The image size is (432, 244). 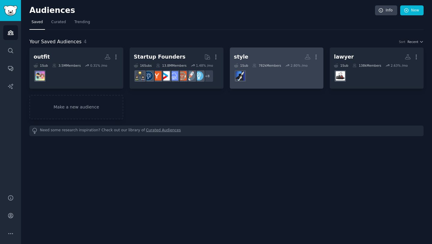 I want to click on span: Curated, so click(x=59, y=22).